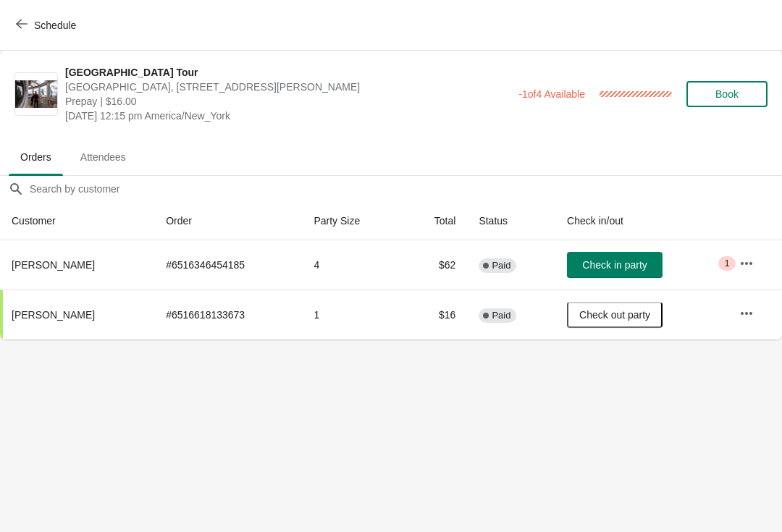 This screenshot has width=782, height=532. I want to click on th: Party Size, so click(352, 221).